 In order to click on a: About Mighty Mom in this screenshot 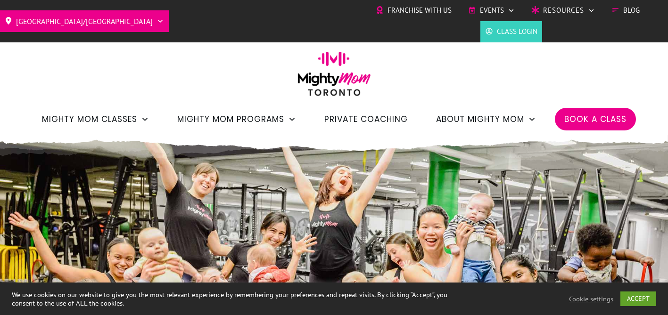, I will do `click(486, 119)`.